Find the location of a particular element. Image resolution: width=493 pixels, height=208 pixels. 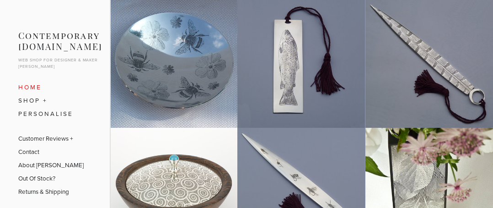

a: Customer Reviews is located at coordinates (55, 138).